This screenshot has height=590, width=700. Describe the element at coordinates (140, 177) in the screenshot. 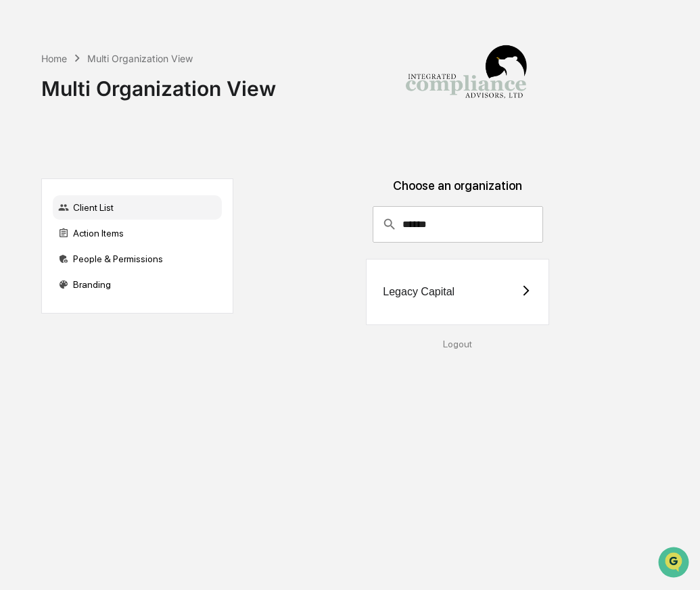

I see `span: Attestations` at that location.